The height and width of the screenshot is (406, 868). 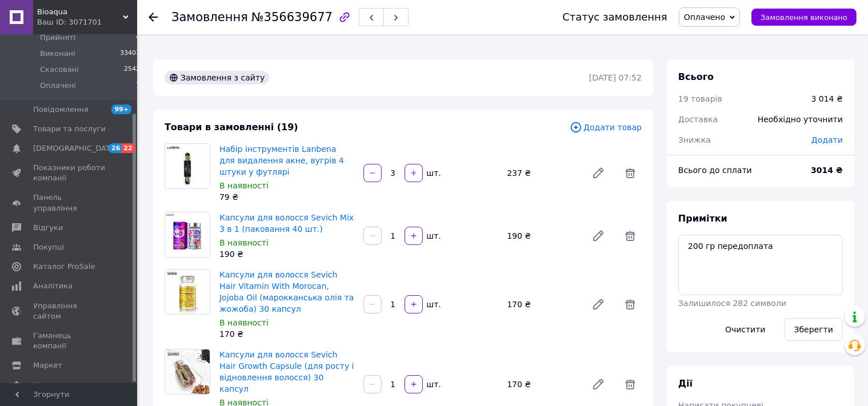 I want to click on span: Повідомлення, so click(x=61, y=110).